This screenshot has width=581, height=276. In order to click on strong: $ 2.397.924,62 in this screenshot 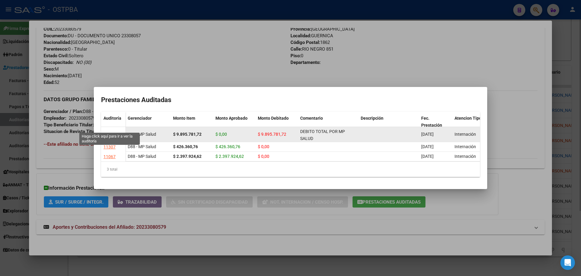, I will do `click(187, 156)`.